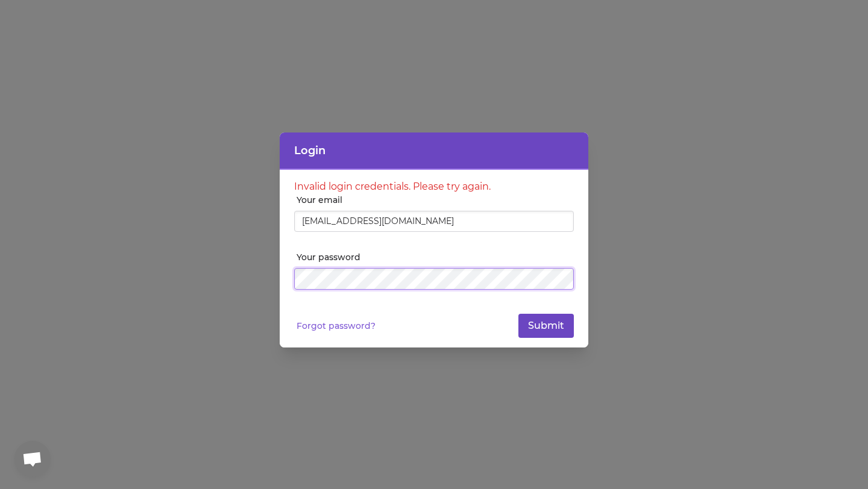  I want to click on input: Email, so click(434, 222).